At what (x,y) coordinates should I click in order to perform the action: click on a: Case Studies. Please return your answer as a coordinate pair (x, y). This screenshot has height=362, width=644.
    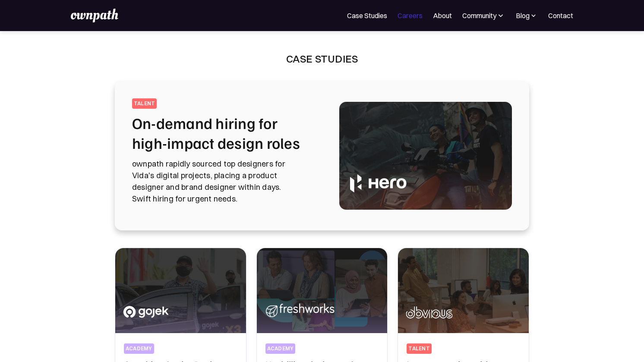
    Looking at the image, I should click on (367, 16).